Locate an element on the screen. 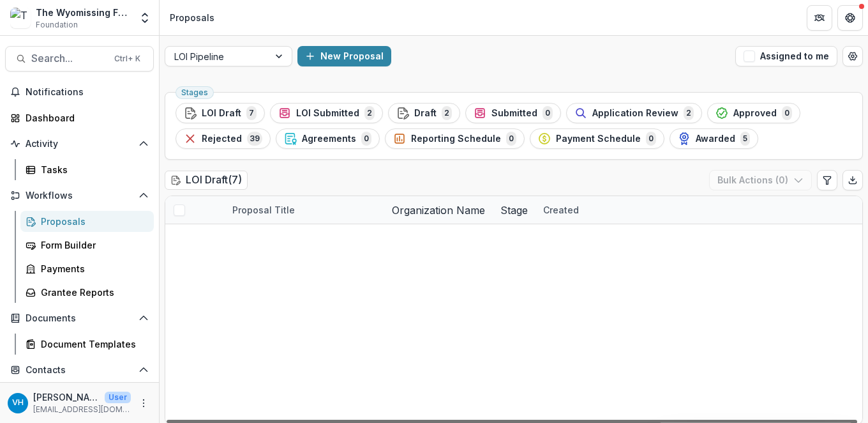 The width and height of the screenshot is (868, 423). span: Payment Schedule is located at coordinates (598, 138).